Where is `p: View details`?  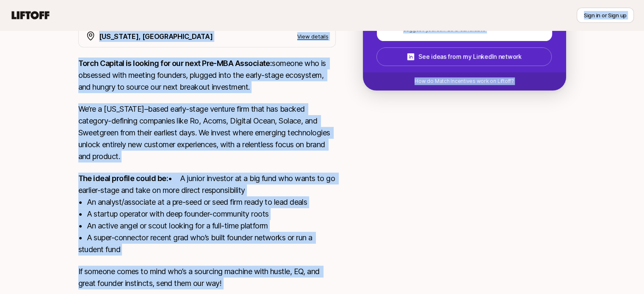
p: View details is located at coordinates (313, 36).